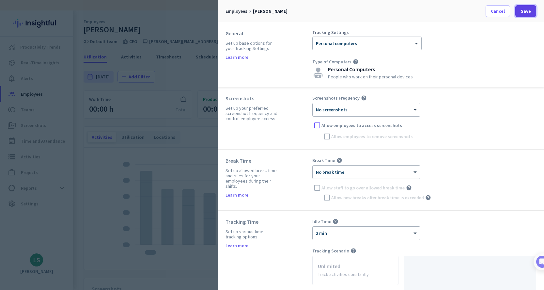  I want to click on span: Employees, so click(236, 11).